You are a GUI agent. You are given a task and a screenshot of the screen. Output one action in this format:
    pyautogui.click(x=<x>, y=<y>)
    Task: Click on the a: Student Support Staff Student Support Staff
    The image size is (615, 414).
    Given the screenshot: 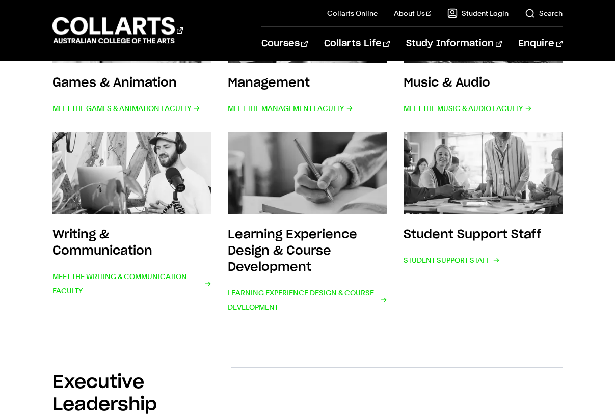 What is the action you would take?
    pyautogui.click(x=483, y=223)
    